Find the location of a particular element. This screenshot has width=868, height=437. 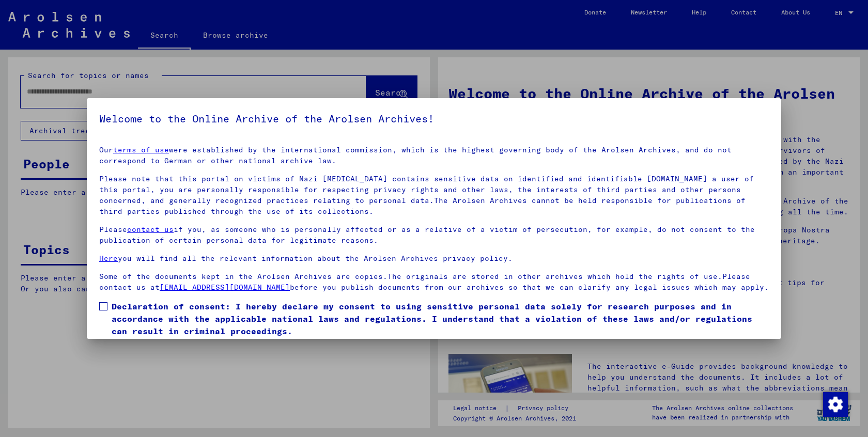

a: contact us is located at coordinates (150, 229).